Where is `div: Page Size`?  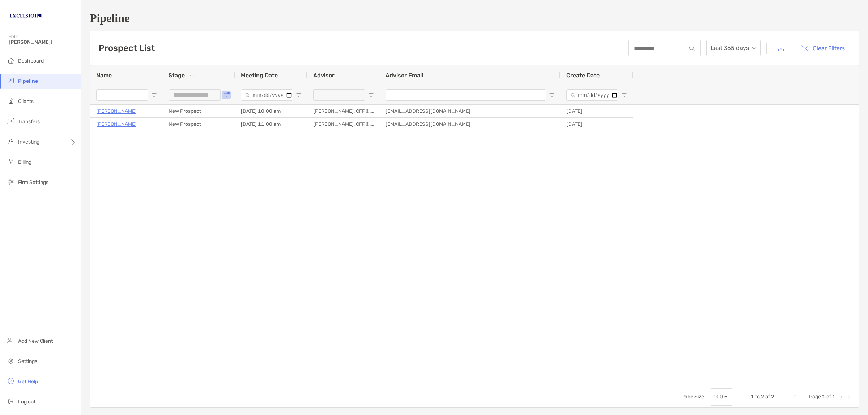
div: Page Size is located at coordinates (721, 397).